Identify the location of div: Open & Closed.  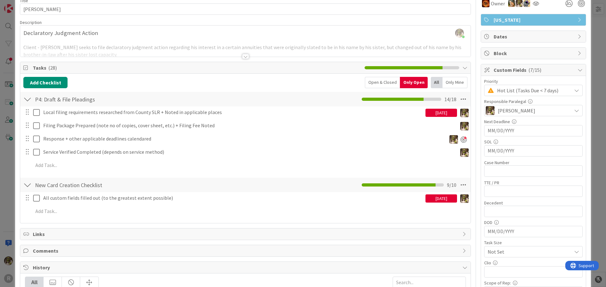
(382, 83).